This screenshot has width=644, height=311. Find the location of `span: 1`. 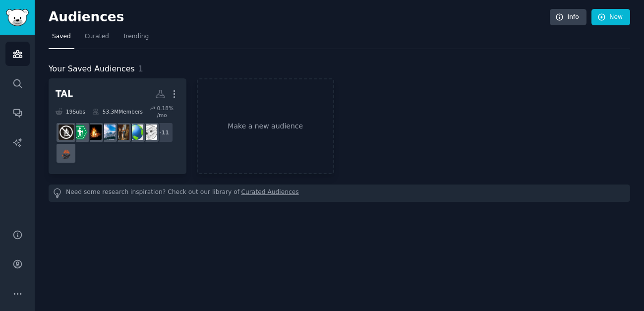

span: 1 is located at coordinates (141, 69).